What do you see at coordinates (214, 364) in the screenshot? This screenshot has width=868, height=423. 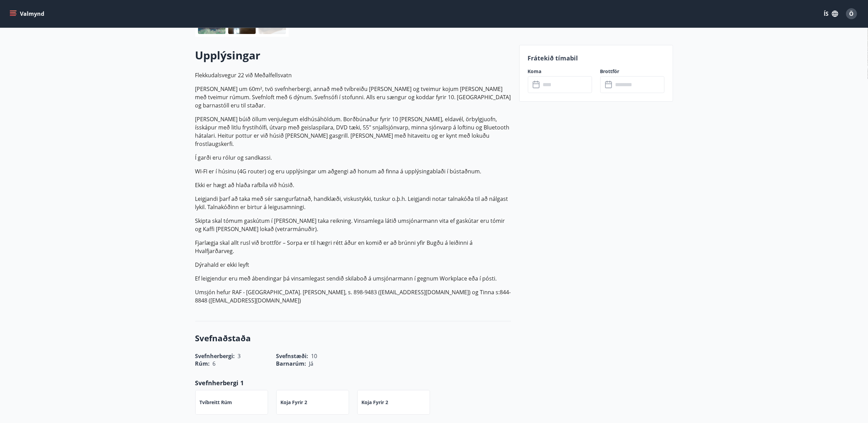 I see `span: 6` at bounding box center [214, 364].